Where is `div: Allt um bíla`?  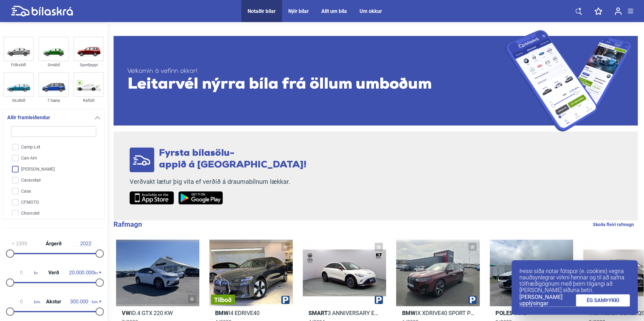
div: Allt um bíla is located at coordinates (334, 11).